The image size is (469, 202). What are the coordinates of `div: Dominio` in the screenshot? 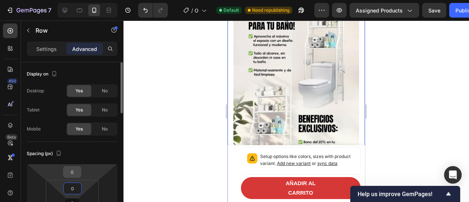 It's located at (47, 45).